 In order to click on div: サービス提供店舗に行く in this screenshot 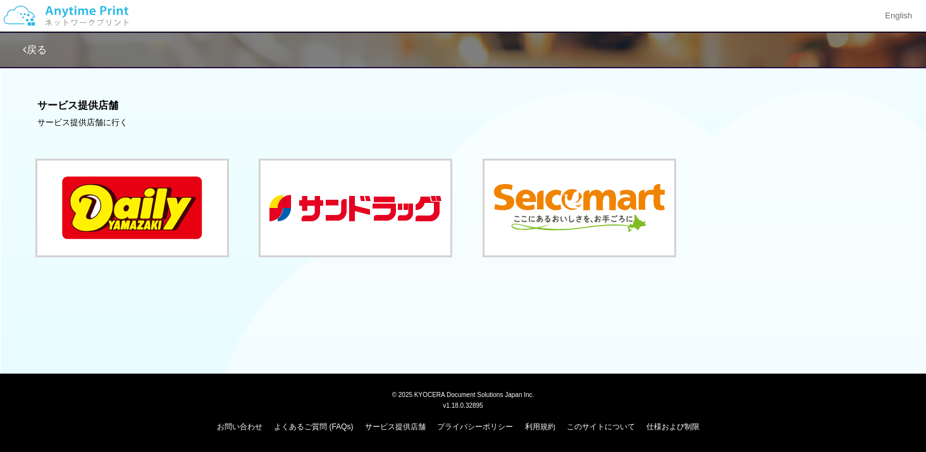, I will do `click(463, 123)`.